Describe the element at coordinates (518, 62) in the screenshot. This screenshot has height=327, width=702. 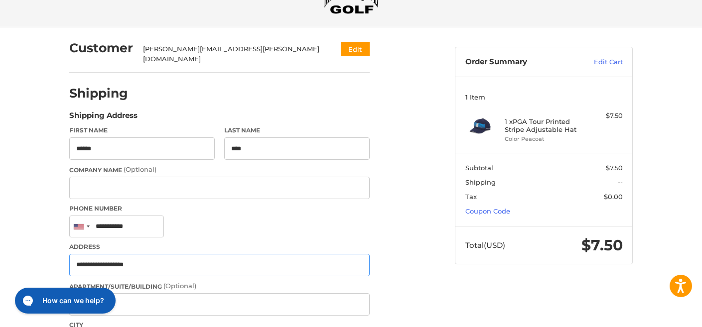
I see `h3: Order Summary` at that location.